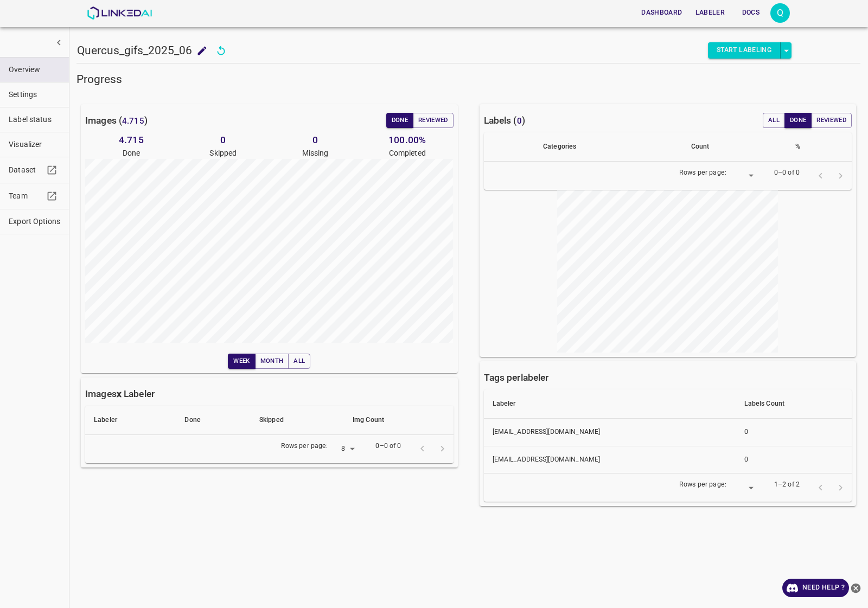 This screenshot has width=868, height=608. What do you see at coordinates (855, 588) in the screenshot?
I see `button: close-help` at bounding box center [855, 588].